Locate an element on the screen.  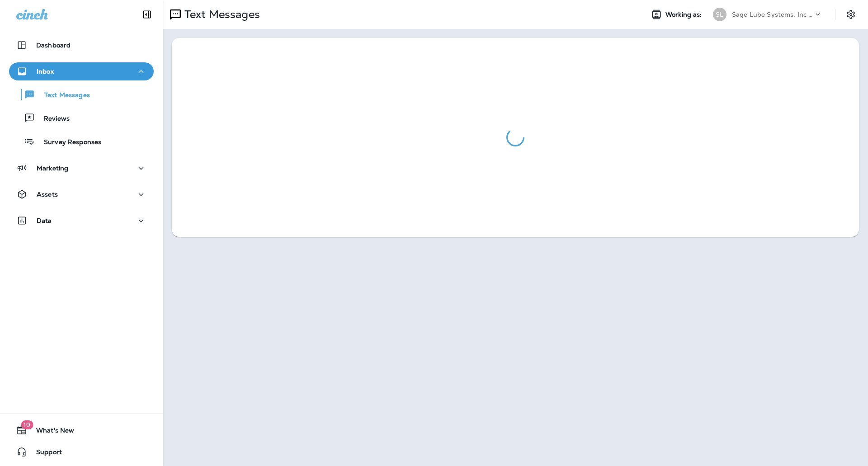
button: Settings is located at coordinates (851, 14).